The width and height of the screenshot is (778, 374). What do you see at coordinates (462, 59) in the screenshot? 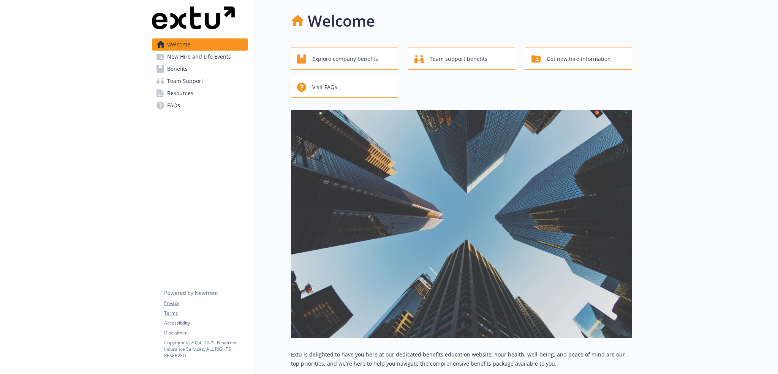
I see `button: Team support benefits` at bounding box center [462, 59].